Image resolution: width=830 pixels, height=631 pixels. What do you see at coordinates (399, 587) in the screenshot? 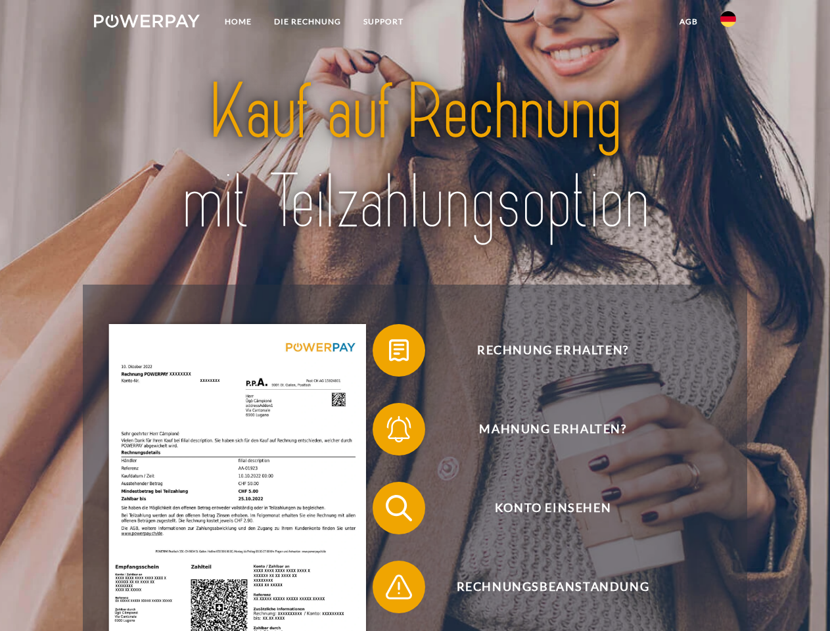
I see `img: qb_warning.svg` at bounding box center [399, 587].